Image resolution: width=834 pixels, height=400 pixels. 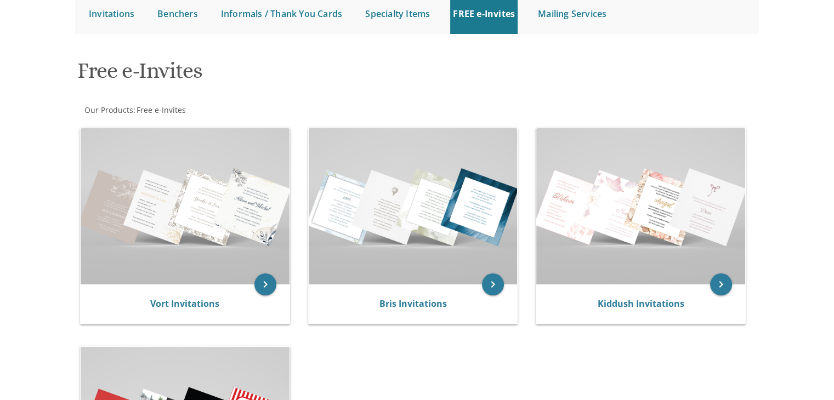 What do you see at coordinates (641, 206) in the screenshot?
I see `img: Kiddush Invitations` at bounding box center [641, 206].